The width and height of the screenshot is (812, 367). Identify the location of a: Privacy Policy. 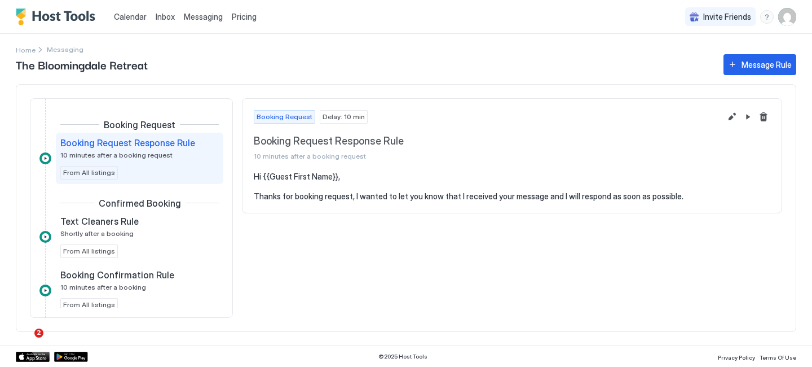
(737, 356).